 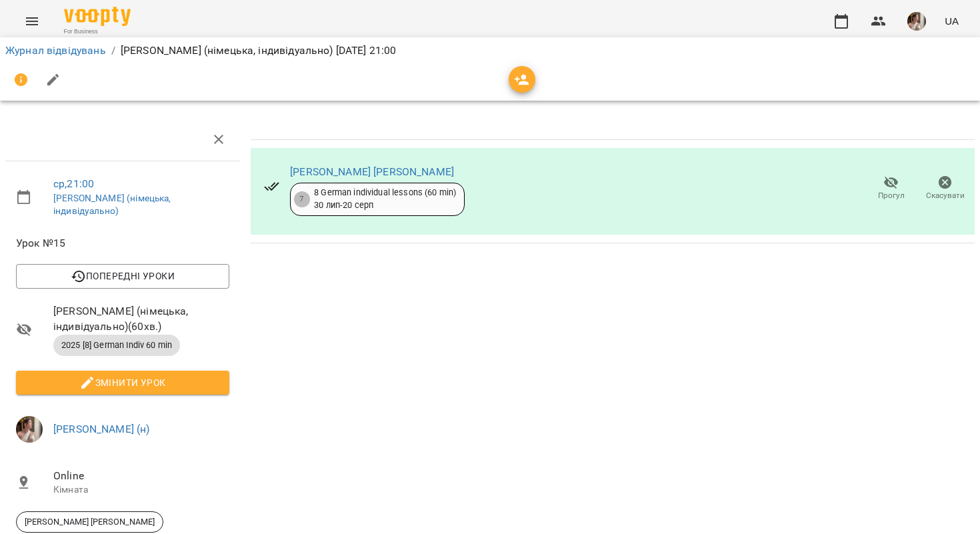 What do you see at coordinates (73, 183) in the screenshot?
I see `a: ср , 21:00` at bounding box center [73, 183].